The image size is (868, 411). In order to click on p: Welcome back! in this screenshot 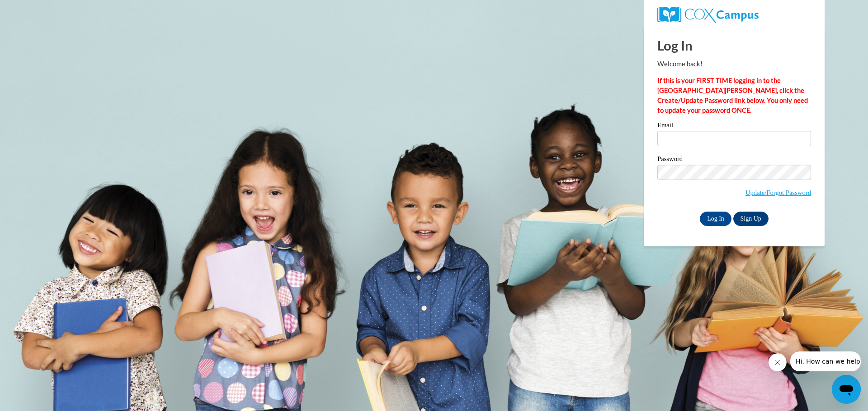, I will do `click(734, 64)`.